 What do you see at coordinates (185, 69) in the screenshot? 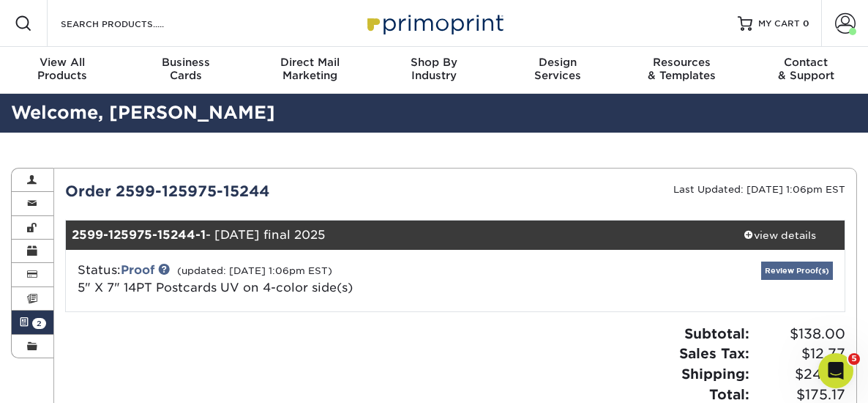
I see `div: Cards` at bounding box center [185, 69].